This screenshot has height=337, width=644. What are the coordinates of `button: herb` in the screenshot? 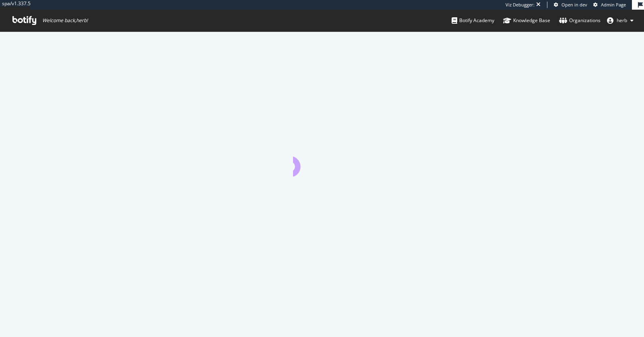 It's located at (620, 20).